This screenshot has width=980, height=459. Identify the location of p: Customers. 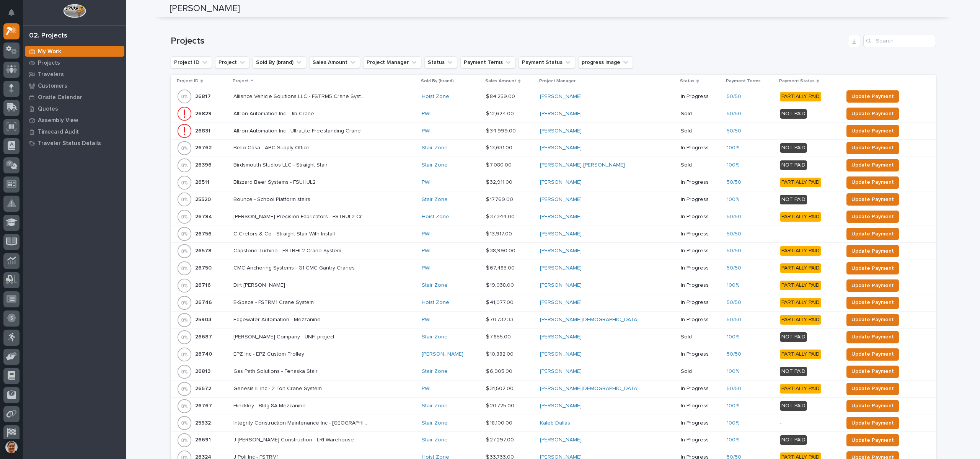
(52, 86).